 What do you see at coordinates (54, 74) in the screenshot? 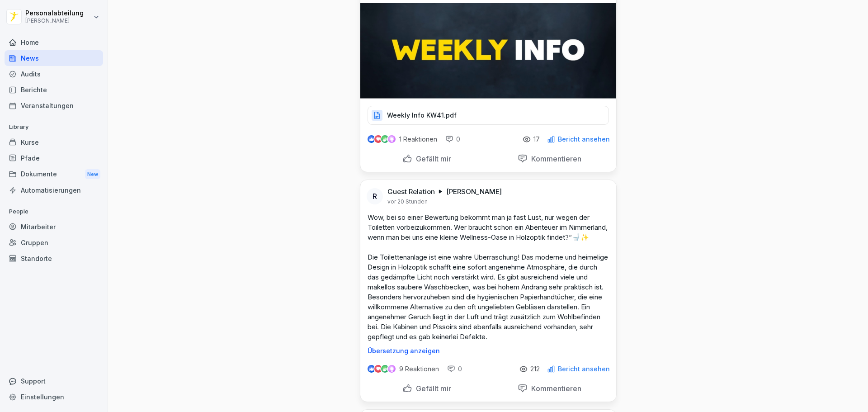
I see `div: Audits` at bounding box center [54, 74].